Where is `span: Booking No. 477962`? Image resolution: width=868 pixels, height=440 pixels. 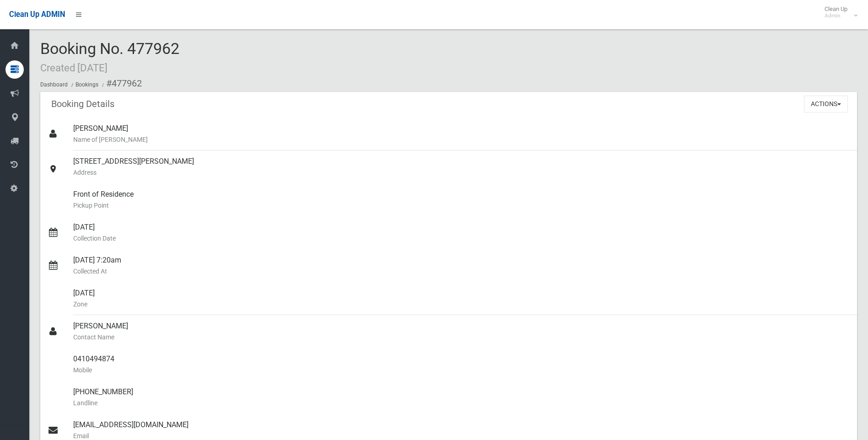 span: Booking No. 477962 is located at coordinates (110, 57).